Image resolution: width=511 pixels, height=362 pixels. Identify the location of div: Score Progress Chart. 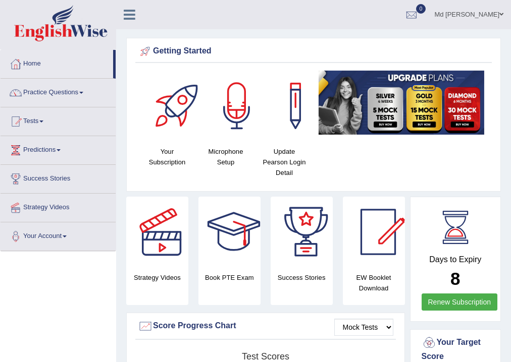
(265, 326).